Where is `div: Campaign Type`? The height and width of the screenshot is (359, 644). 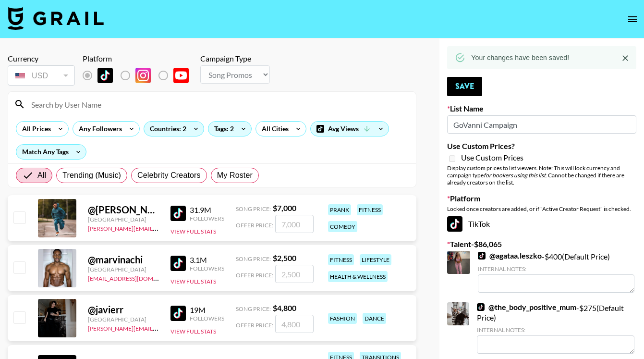
div: Campaign Type is located at coordinates (235, 59).